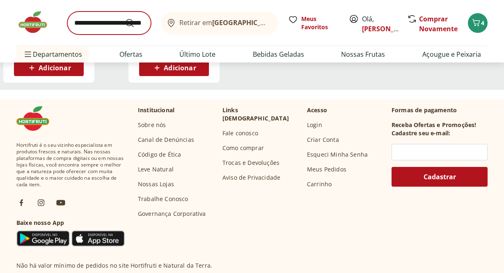  Describe the element at coordinates (225, 23) in the screenshot. I see `span: Retirar em` at that location.